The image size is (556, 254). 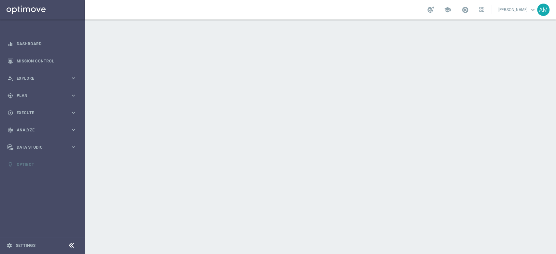 I want to click on i: settings, so click(x=9, y=246).